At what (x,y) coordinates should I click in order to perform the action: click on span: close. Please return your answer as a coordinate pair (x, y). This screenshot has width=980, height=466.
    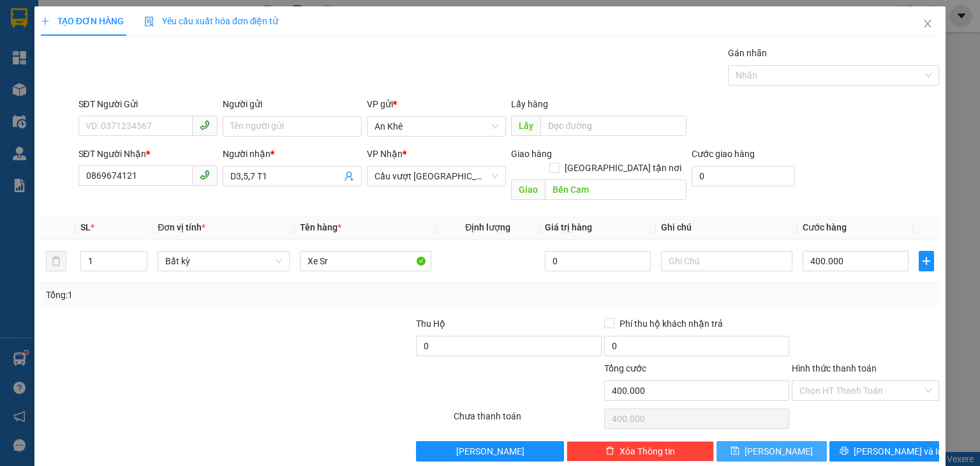
    Looking at the image, I should click on (927, 23).